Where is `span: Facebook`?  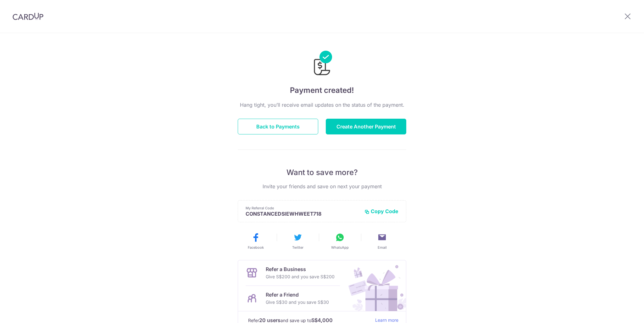
span: Facebook is located at coordinates (256, 248).